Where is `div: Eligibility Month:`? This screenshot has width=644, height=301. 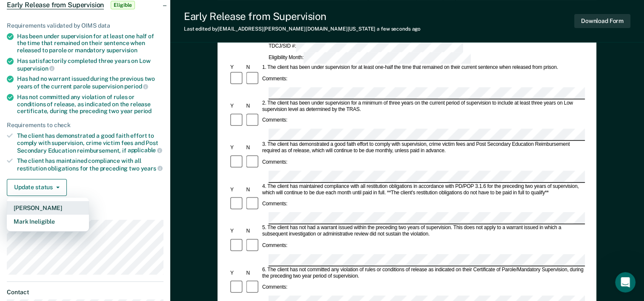 div: Eligibility Month: is located at coordinates (369, 58).